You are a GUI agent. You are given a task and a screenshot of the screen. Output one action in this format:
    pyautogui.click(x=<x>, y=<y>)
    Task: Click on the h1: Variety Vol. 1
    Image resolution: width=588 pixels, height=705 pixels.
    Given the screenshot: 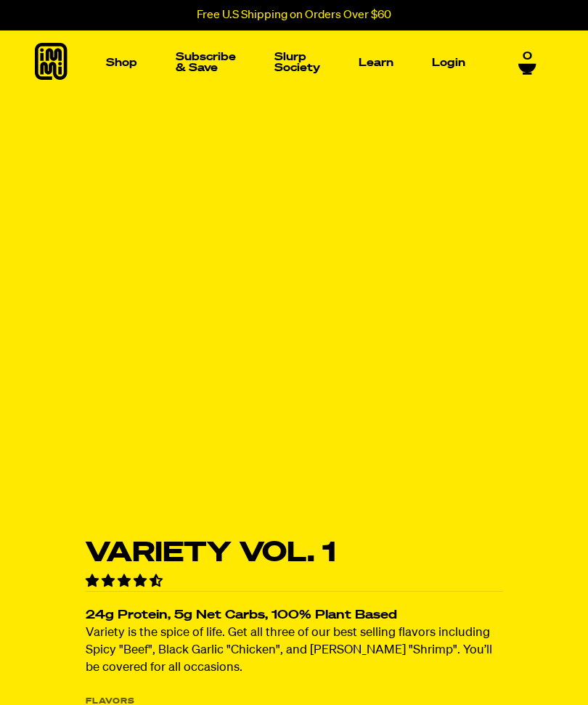 What is the action you would take?
    pyautogui.click(x=294, y=553)
    